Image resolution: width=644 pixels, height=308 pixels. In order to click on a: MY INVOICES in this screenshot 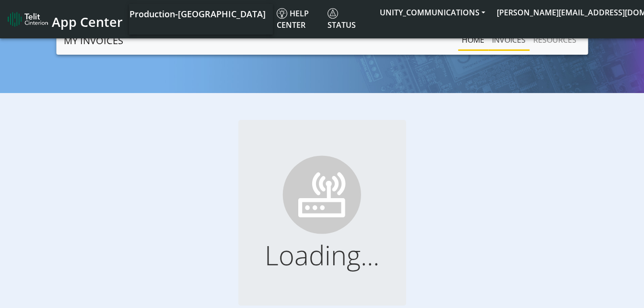, I will do `click(93, 41)`.